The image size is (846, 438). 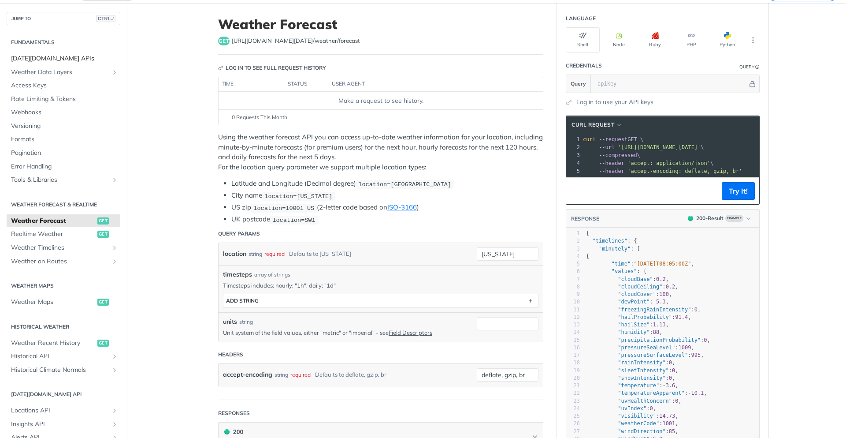 I want to click on span: Weather Timelines, so click(x=60, y=248).